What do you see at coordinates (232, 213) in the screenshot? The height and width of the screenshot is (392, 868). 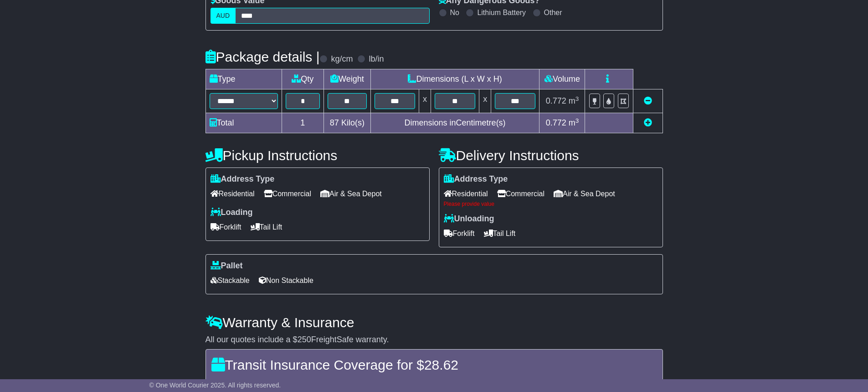 I see `label: Loading` at bounding box center [232, 213].